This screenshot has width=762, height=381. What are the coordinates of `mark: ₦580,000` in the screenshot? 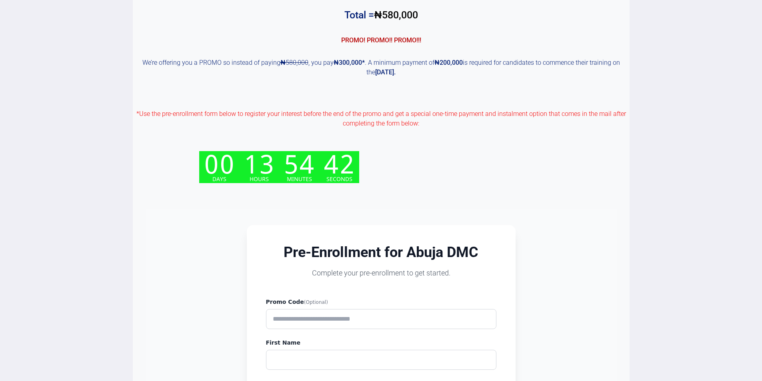 It's located at (396, 15).